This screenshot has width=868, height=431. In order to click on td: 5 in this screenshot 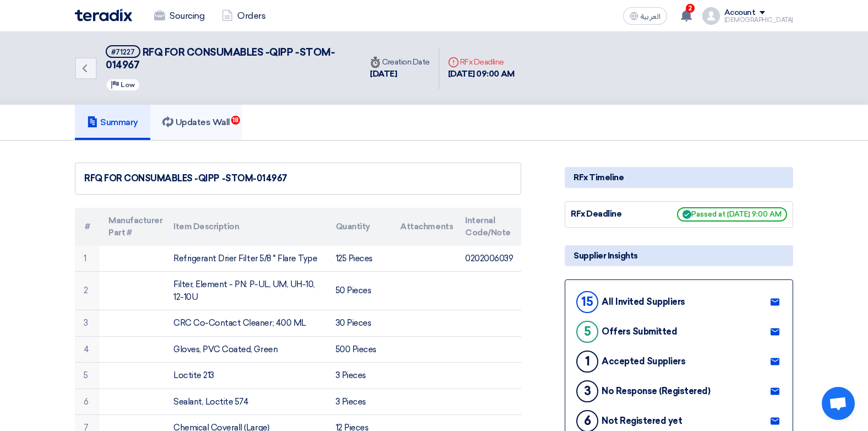, I will do `click(87, 375)`.